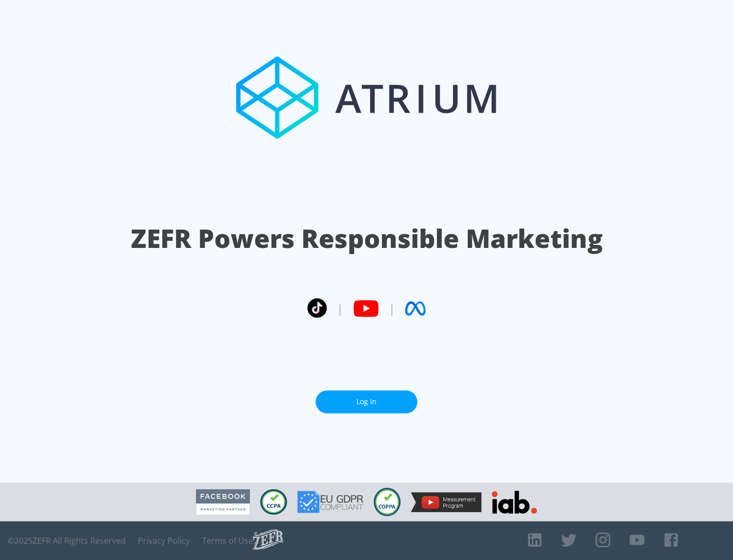 Image resolution: width=733 pixels, height=560 pixels. Describe the element at coordinates (514, 502) in the screenshot. I see `img: IAB` at that location.